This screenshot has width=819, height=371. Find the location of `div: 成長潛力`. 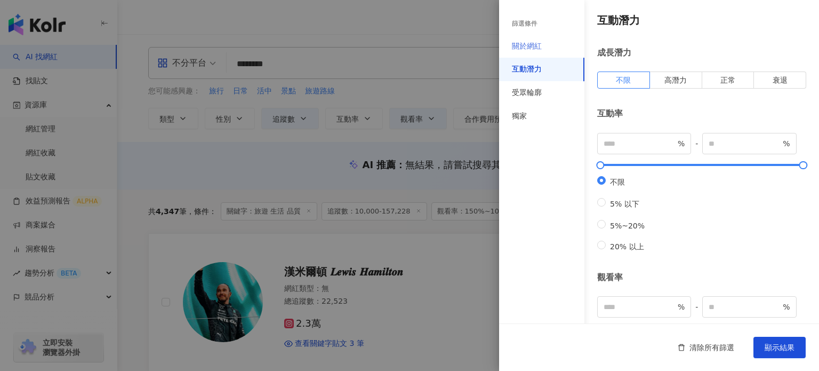

div: 成長潛力 is located at coordinates (702, 53).